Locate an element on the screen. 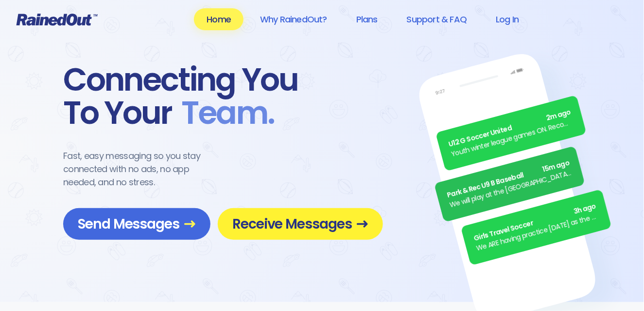 Image resolution: width=644 pixels, height=311 pixels. a: Home is located at coordinates (219, 19).